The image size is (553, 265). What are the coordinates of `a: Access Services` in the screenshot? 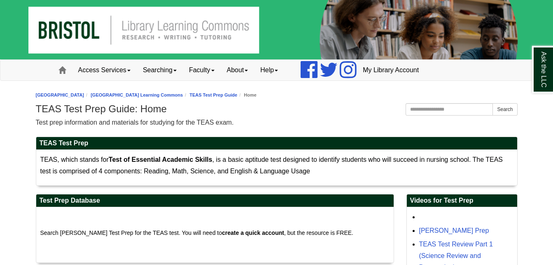 It's located at (104, 70).